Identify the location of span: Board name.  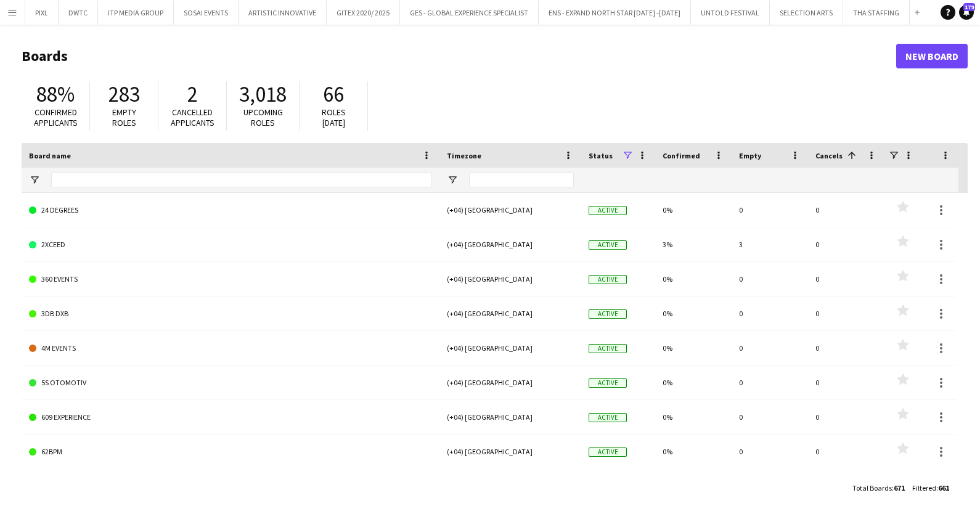
(50, 156).